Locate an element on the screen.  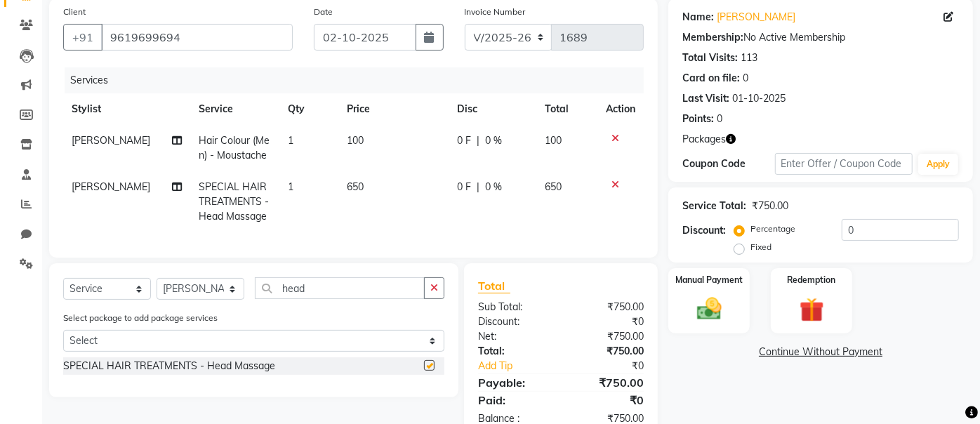
div: Services is located at coordinates (359, 80).